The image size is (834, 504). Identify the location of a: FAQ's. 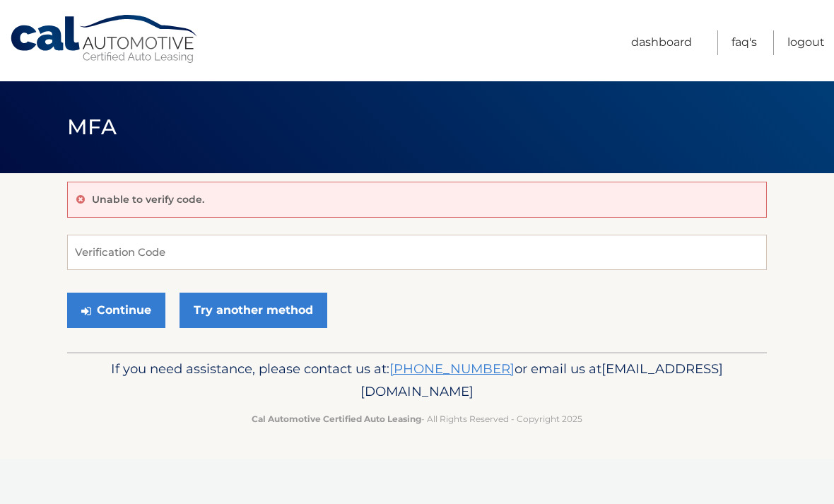
(744, 42).